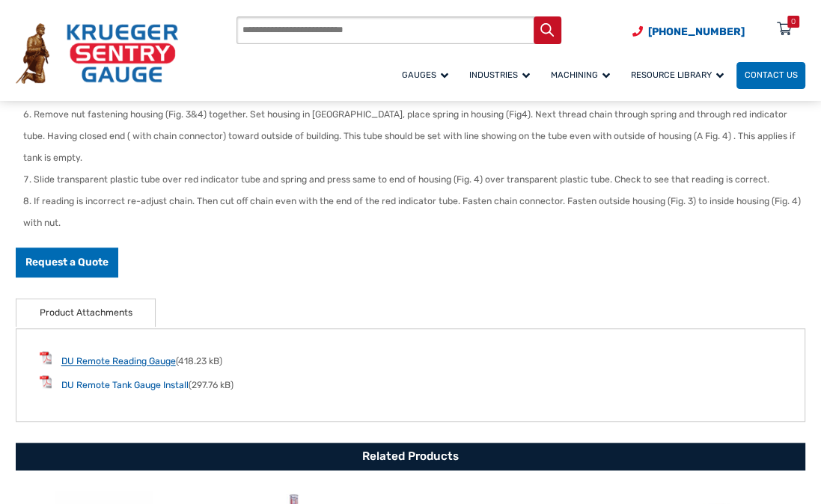  Describe the element at coordinates (793, 22) in the screenshot. I see `div: 0` at that location.